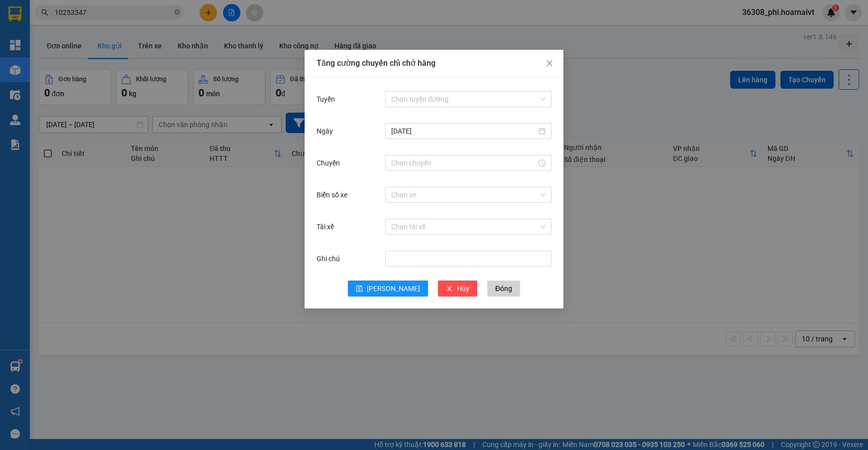 The width and height of the screenshot is (868, 450). Describe the element at coordinates (464, 227) in the screenshot. I see `input: Tài xế` at that location.